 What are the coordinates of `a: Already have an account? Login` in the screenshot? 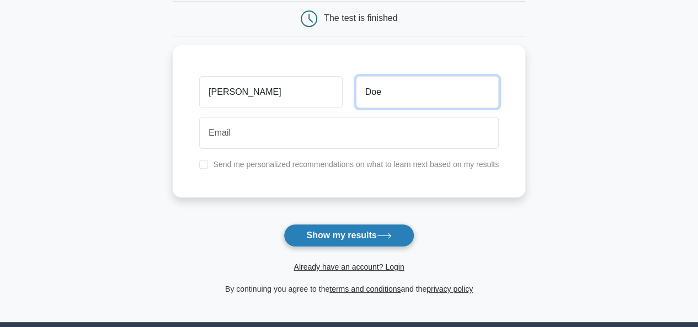 It's located at (349, 267).